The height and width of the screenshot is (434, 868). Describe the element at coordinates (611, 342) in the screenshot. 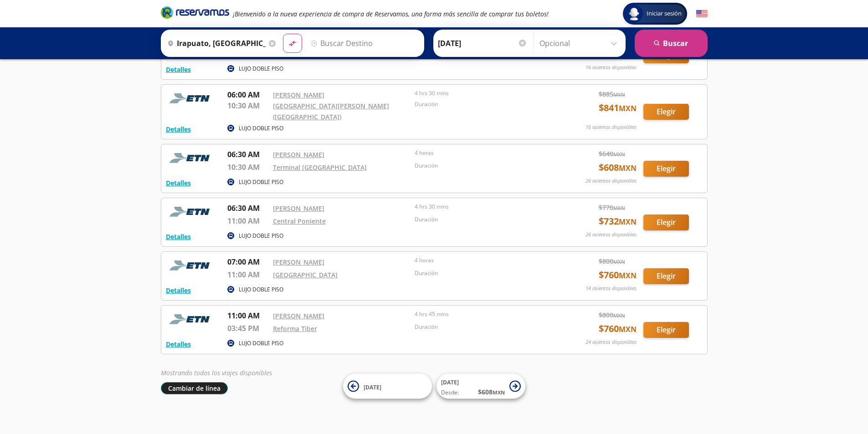

I see `p: 24 asientos disponibles` at that location.